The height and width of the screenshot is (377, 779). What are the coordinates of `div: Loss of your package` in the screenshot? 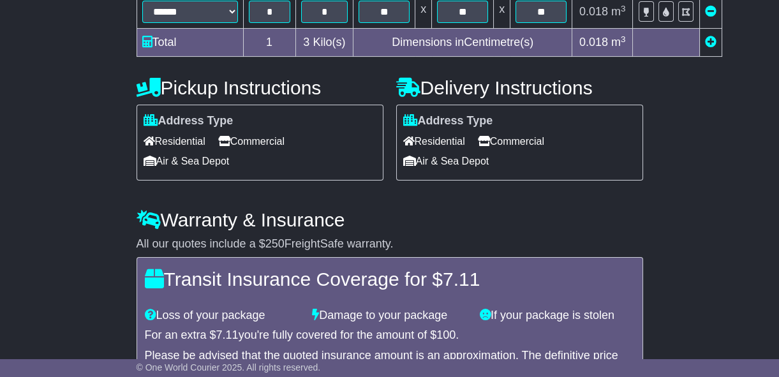 It's located at (222, 316).